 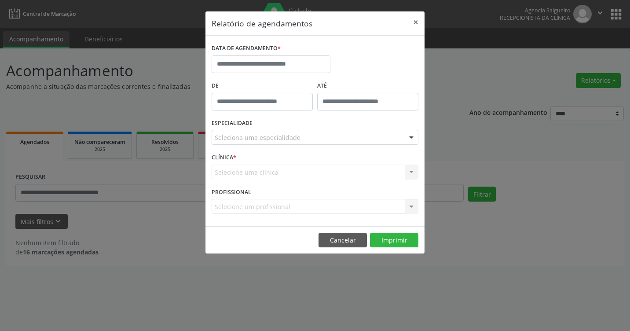 What do you see at coordinates (232, 123) in the screenshot?
I see `label: ESPECIALIDADE` at bounding box center [232, 123].